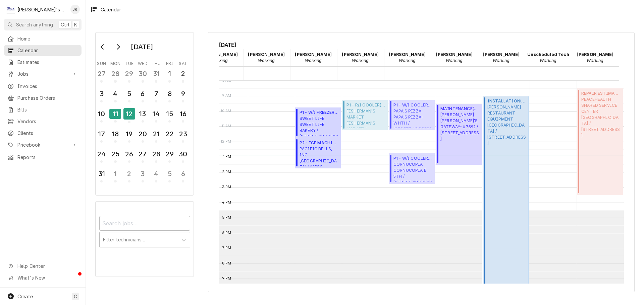  I want to click on span: Create, so click(25, 296).